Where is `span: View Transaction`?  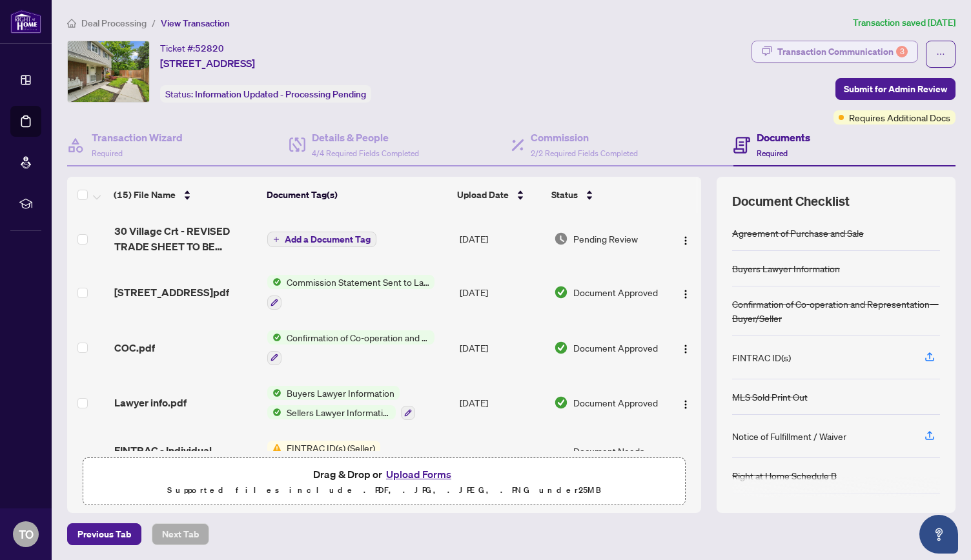
span: View Transaction is located at coordinates (195, 23).